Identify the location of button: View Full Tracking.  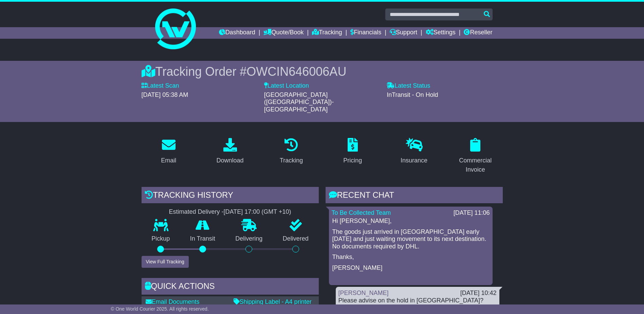
(165, 262).